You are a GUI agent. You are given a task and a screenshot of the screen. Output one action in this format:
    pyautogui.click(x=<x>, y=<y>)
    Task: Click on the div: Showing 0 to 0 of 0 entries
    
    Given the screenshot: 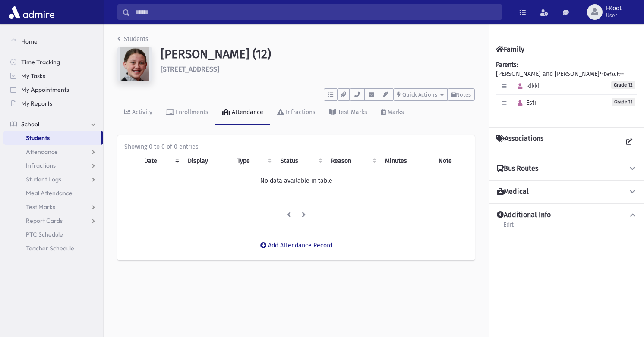 What is the action you would take?
    pyautogui.click(x=296, y=147)
    